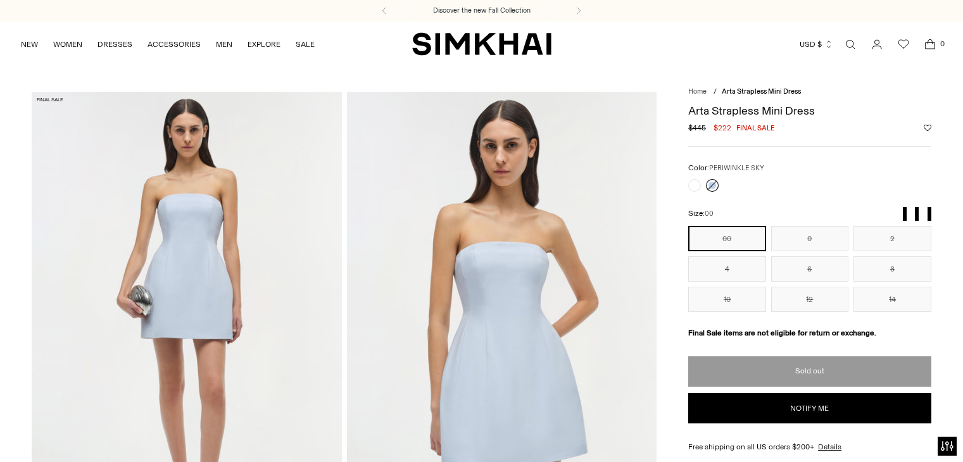 The width and height of the screenshot is (963, 462). What do you see at coordinates (850, 44) in the screenshot?
I see `a: Open search modal` at bounding box center [850, 44].